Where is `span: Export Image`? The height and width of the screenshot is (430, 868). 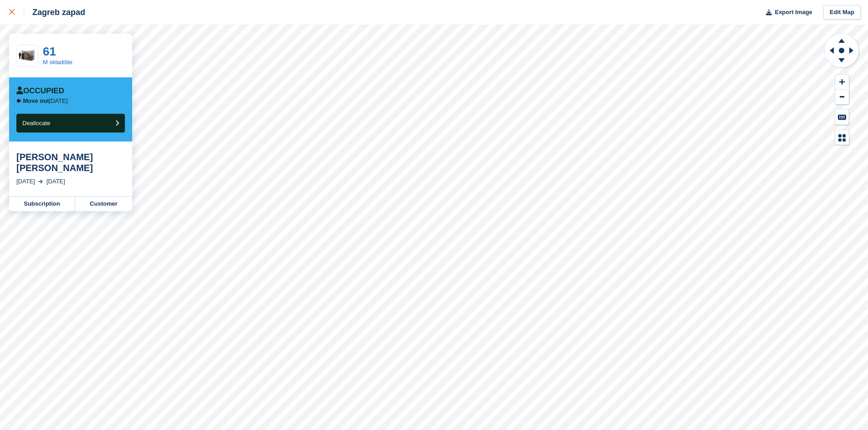 span: Export Image is located at coordinates (793, 12).